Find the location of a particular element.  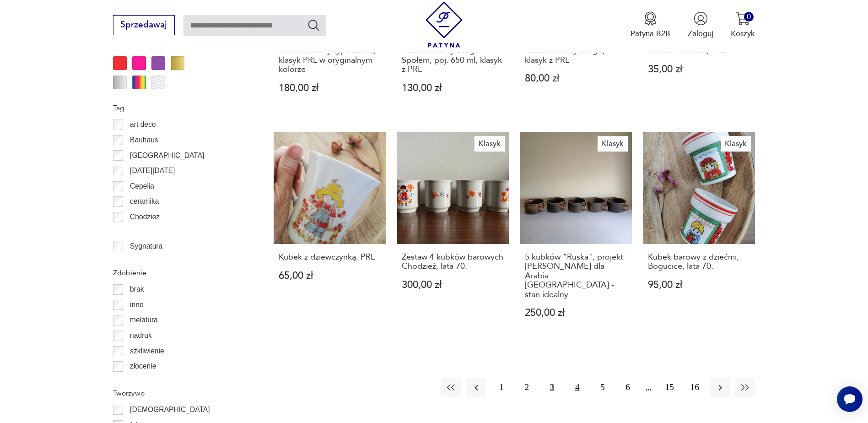

p: nadruk is located at coordinates (141, 335).